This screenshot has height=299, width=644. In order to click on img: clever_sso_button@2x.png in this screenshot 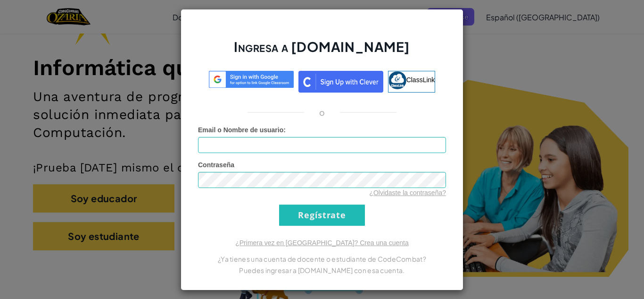, I will do `click(341, 82)`.